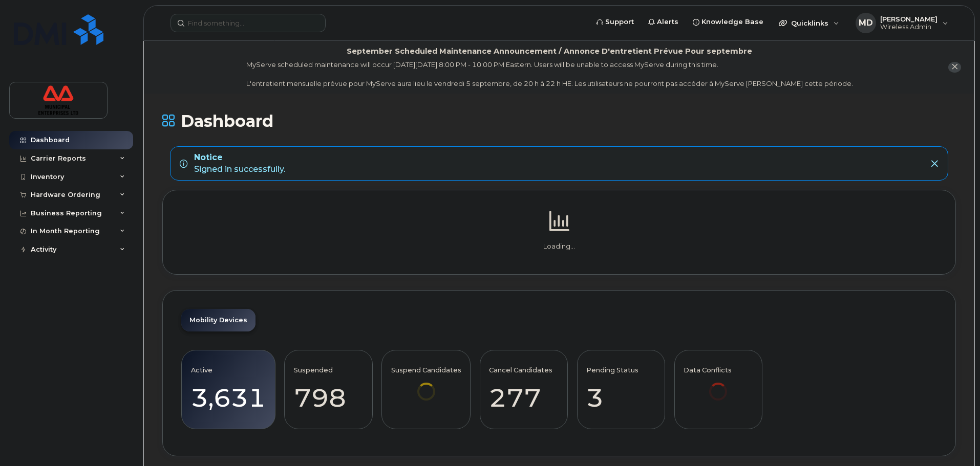 The image size is (980, 466). I want to click on strong: Notice, so click(240, 158).